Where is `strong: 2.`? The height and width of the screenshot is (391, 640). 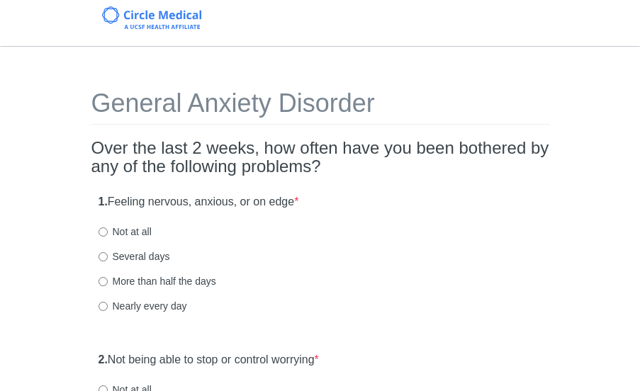 strong: 2. is located at coordinates (103, 359).